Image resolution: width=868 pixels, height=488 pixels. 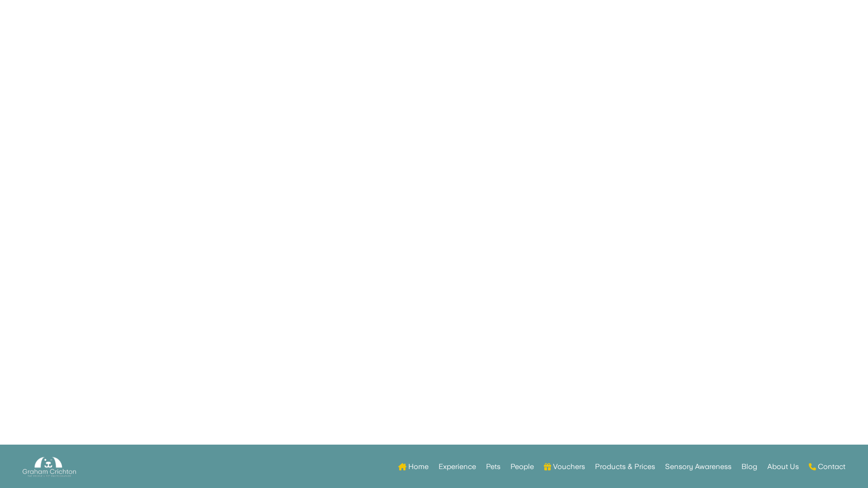 What do you see at coordinates (625, 467) in the screenshot?
I see `a: Products & Prices` at bounding box center [625, 467].